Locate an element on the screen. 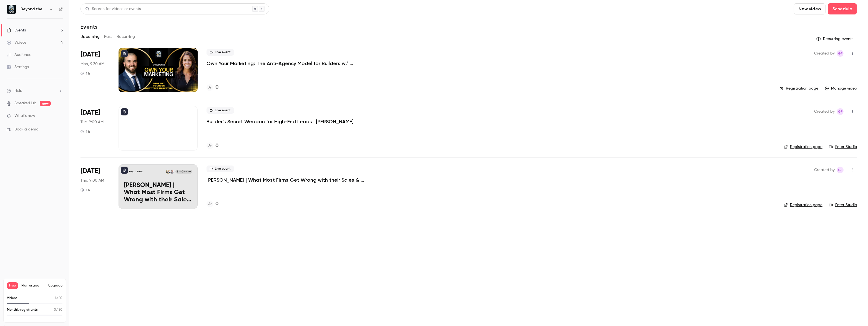  a: Manage video is located at coordinates (840, 89).